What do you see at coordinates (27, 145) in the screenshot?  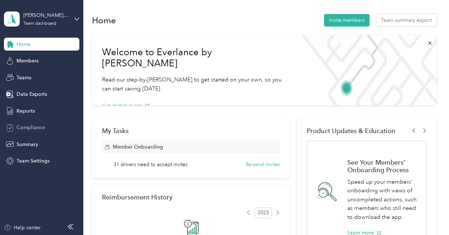 I see `span: Summary` at bounding box center [27, 145].